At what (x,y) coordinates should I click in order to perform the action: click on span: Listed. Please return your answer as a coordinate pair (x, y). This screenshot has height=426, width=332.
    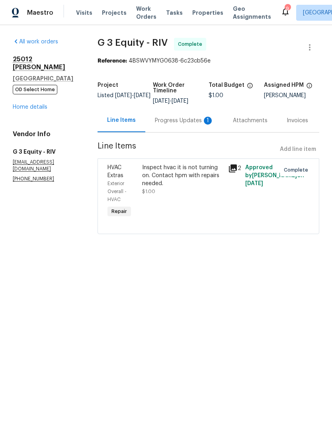
    Looking at the image, I should click on (124, 96).